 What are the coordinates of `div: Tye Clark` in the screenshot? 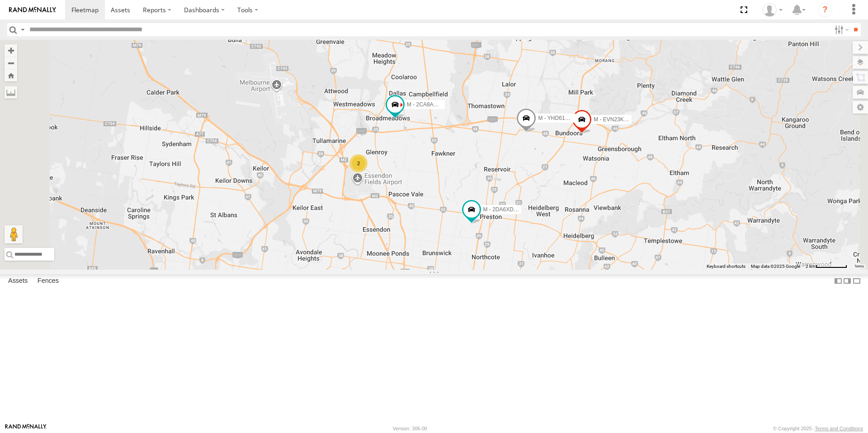 It's located at (773, 10).